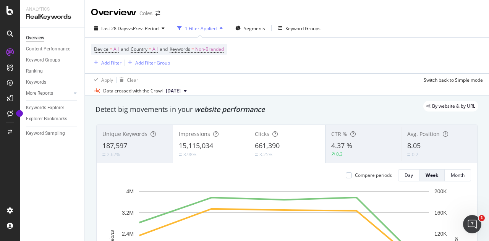  Describe the element at coordinates (102, 80) in the screenshot. I see `button: Apply` at that location.